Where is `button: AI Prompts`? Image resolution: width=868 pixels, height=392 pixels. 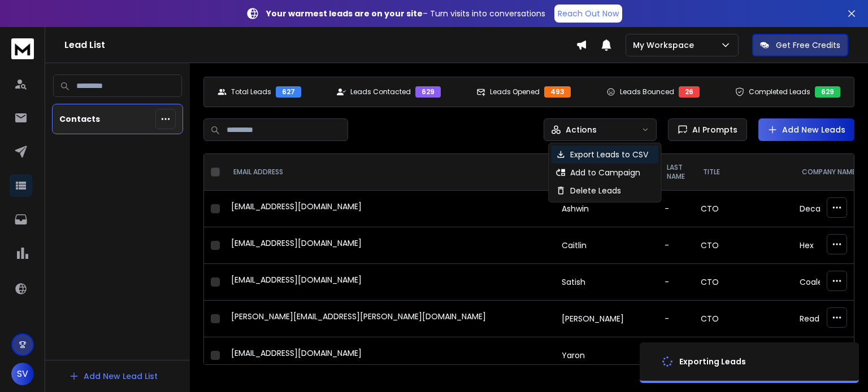 button: AI Prompts is located at coordinates (708, 130).